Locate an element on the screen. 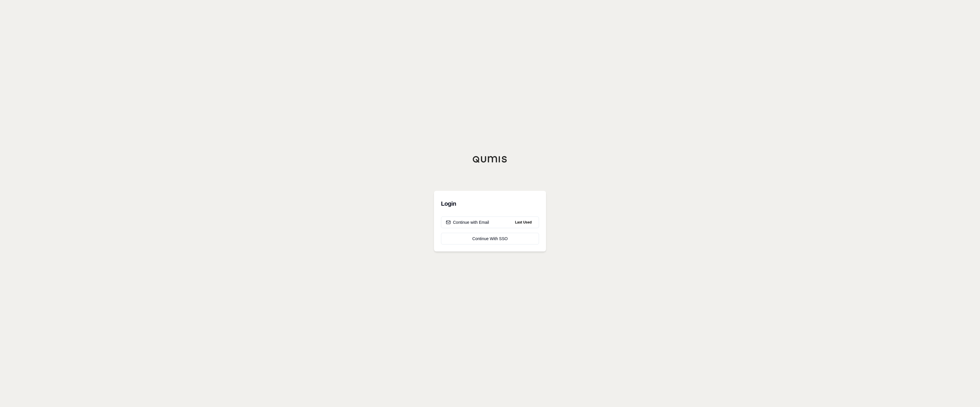 The height and width of the screenshot is (407, 980). button: Continue with EmailLast Used is located at coordinates (490, 222).